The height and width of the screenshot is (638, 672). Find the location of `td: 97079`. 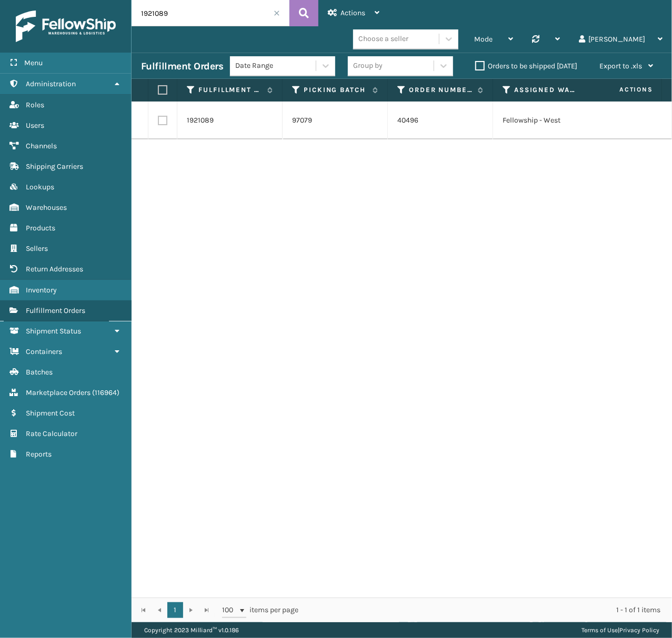

td: 97079 is located at coordinates (335, 120).